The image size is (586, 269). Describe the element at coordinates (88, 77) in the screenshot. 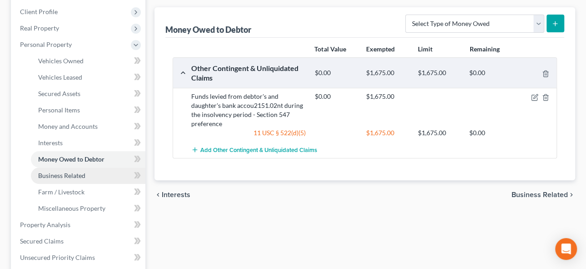

I see `a: Vehicles Leased` at that location.